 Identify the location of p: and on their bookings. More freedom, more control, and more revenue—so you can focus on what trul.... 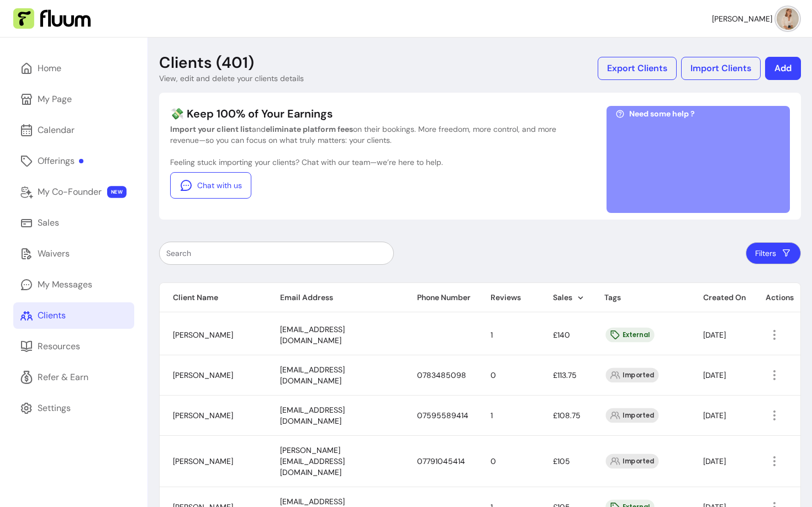
(363, 135).